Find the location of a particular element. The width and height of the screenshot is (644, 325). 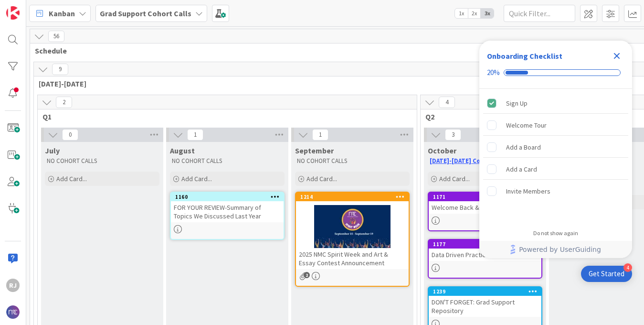

div: Welcome Tour is located at coordinates (526, 125).